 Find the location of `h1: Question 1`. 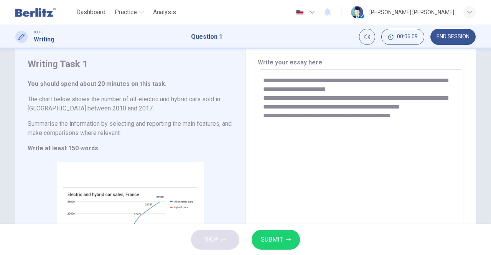

h1: Question 1 is located at coordinates (207, 37).